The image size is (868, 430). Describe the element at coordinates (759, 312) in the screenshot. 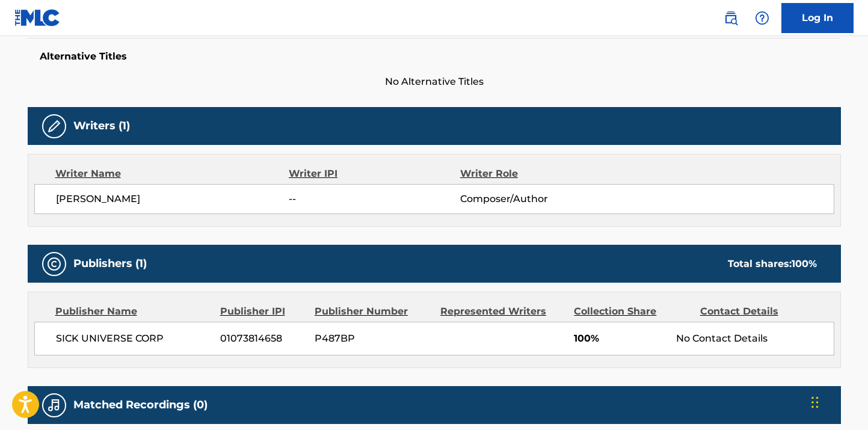

I see `div: Contact Details` at that location.